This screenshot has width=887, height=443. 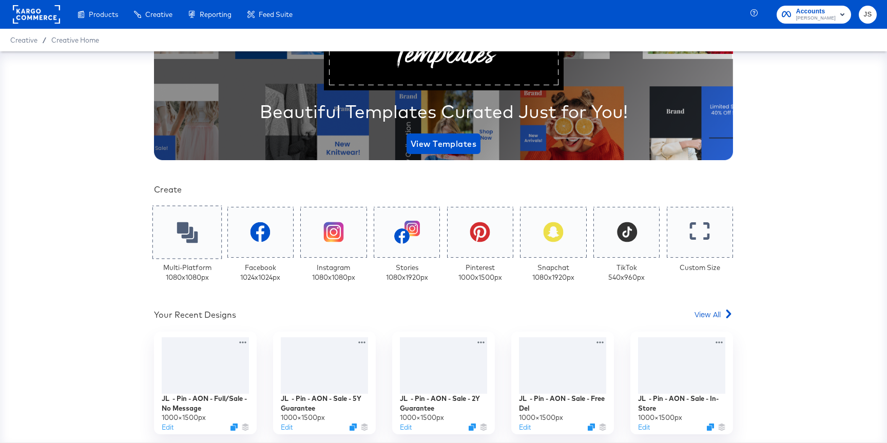 What do you see at coordinates (205, 403) in the screenshot?
I see `div: JL - Pin - AON - Full/Sale - No Message` at bounding box center [205, 403].